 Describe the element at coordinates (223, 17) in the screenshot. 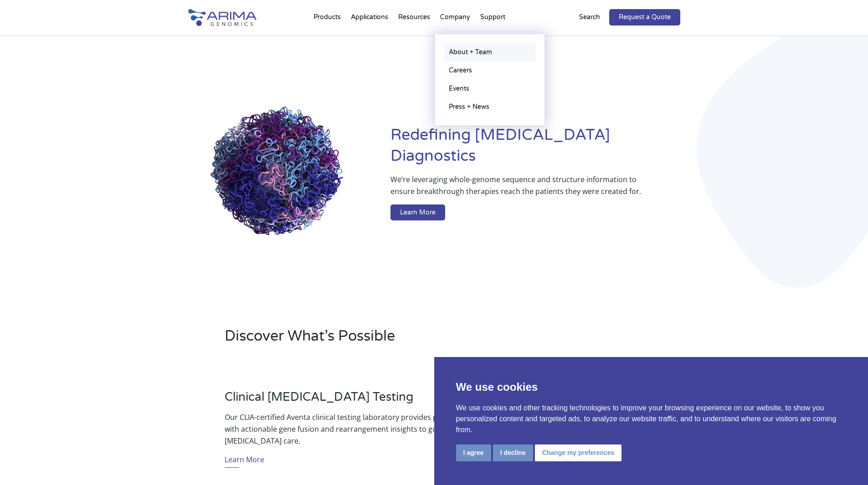

I see `img: Arima-Genomics-logo` at that location.